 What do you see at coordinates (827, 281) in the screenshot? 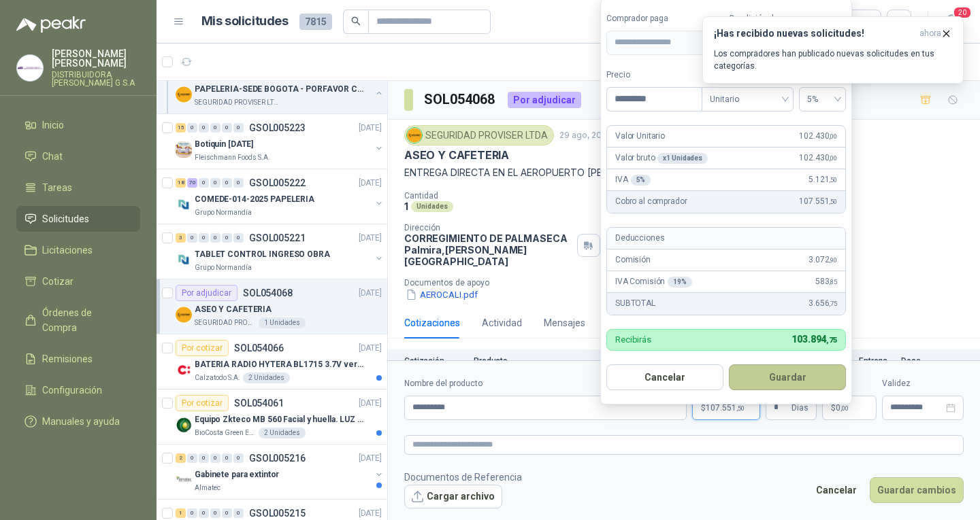
I see `span: 583` at bounding box center [827, 281].